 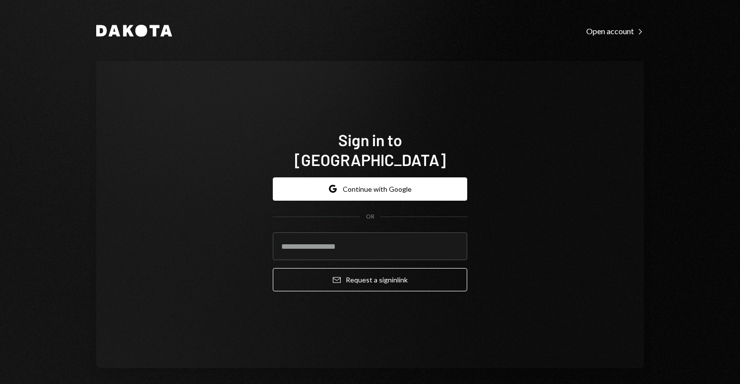 I want to click on div: OR, so click(x=370, y=217).